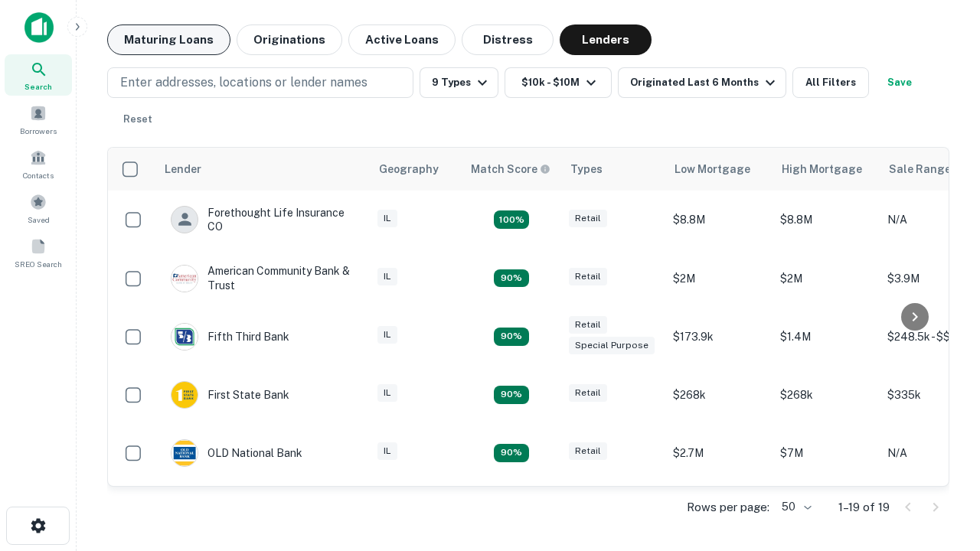 The height and width of the screenshot is (551, 980). I want to click on button: Reset, so click(138, 119).